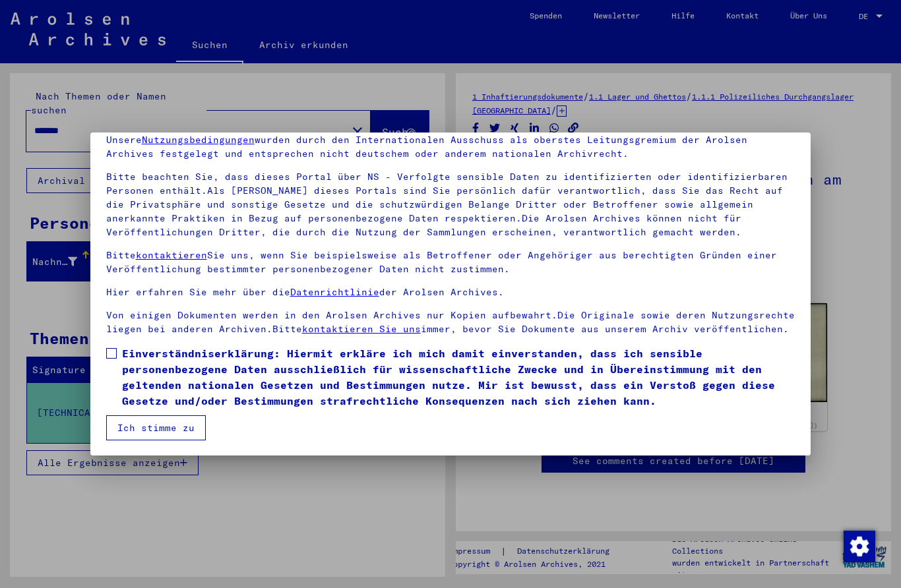 This screenshot has height=588, width=901. Describe the element at coordinates (451, 263) in the screenshot. I see `p: Bitte Sie uns, wenn Sie beispielsweise als Betroffener oder Angehöriger aus berechtigten Gründen ...` at that location.